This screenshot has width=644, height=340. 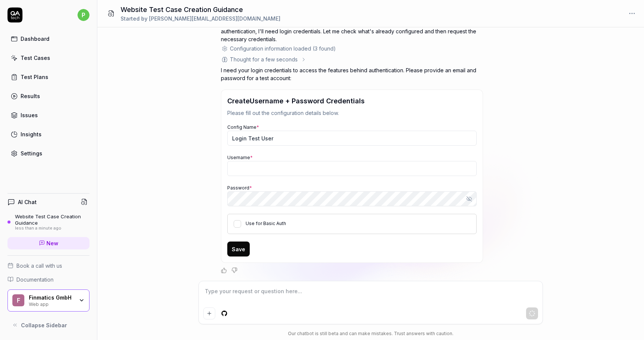 What do you see at coordinates (352, 31) in the screenshot?
I see `p: I can see your site requires login to access the main functionality. To test the critical flows b...` at bounding box center [352, 31].